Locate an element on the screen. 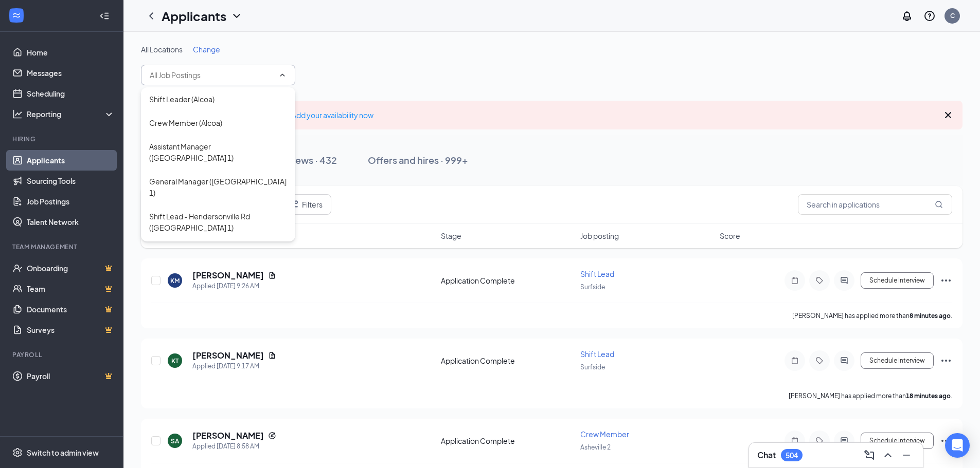 This screenshot has width=980, height=468. svg: QuestionInfo is located at coordinates (930, 16).